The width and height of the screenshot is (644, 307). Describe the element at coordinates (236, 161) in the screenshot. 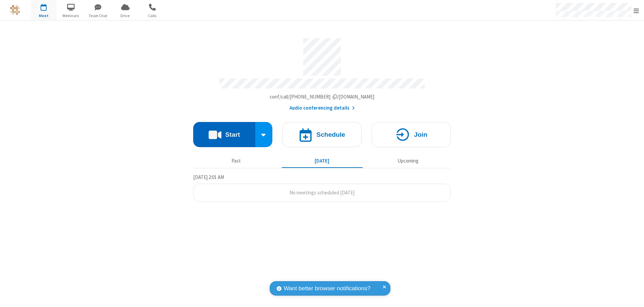

I see `button: Past` at that location.